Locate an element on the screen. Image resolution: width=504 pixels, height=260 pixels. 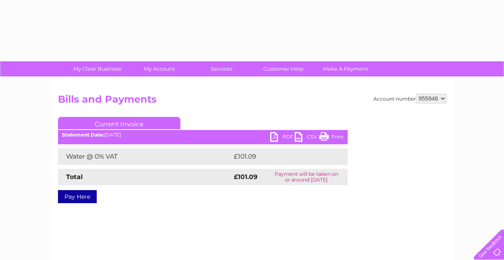
div: Account number is located at coordinates (410, 98).